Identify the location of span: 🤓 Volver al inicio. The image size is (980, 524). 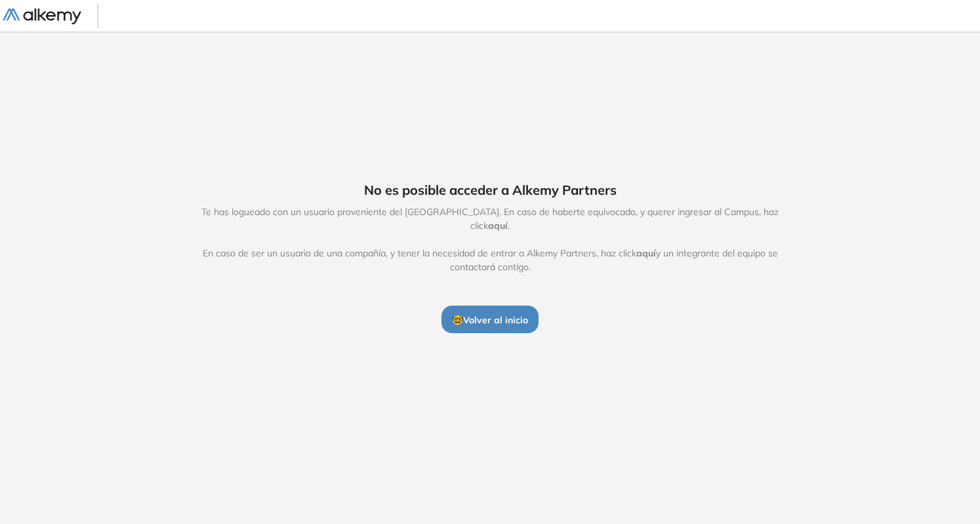
(490, 320).